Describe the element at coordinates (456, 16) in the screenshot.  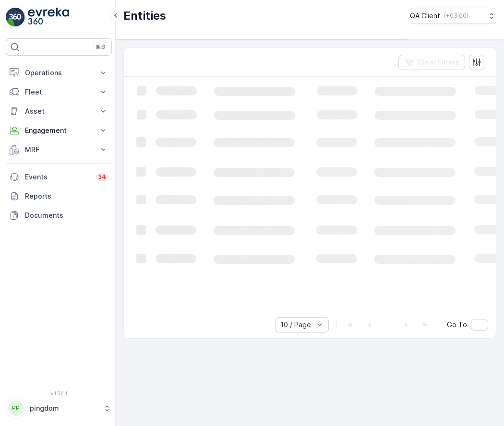
I see `p: ( +03:00 )` at that location.